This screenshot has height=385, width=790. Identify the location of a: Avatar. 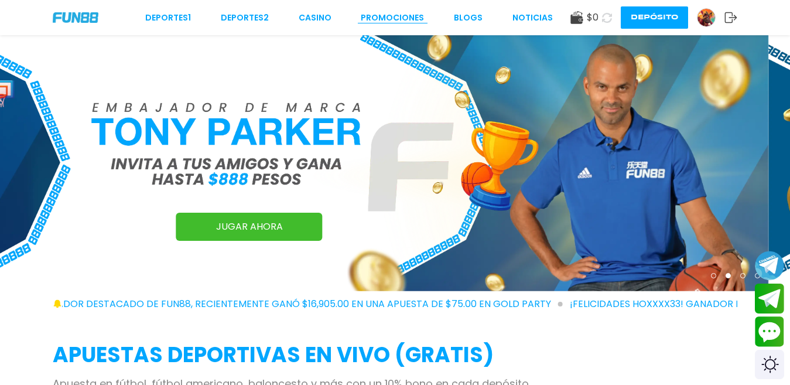
(711, 18).